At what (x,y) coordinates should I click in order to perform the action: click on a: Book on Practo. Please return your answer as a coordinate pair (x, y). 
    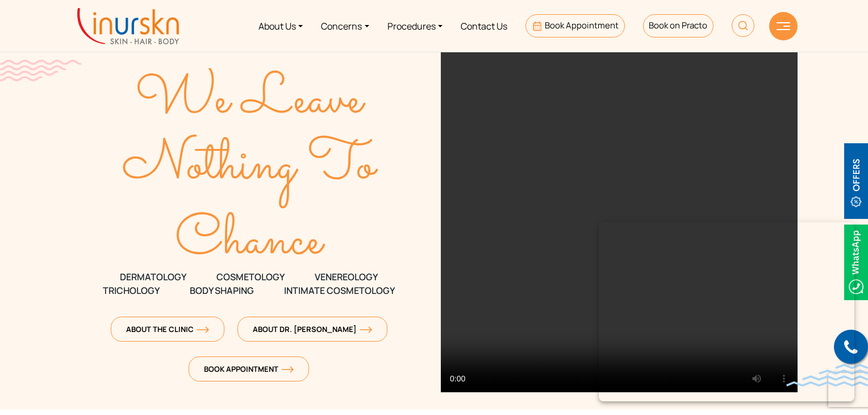
    Looking at the image, I should click on (678, 26).